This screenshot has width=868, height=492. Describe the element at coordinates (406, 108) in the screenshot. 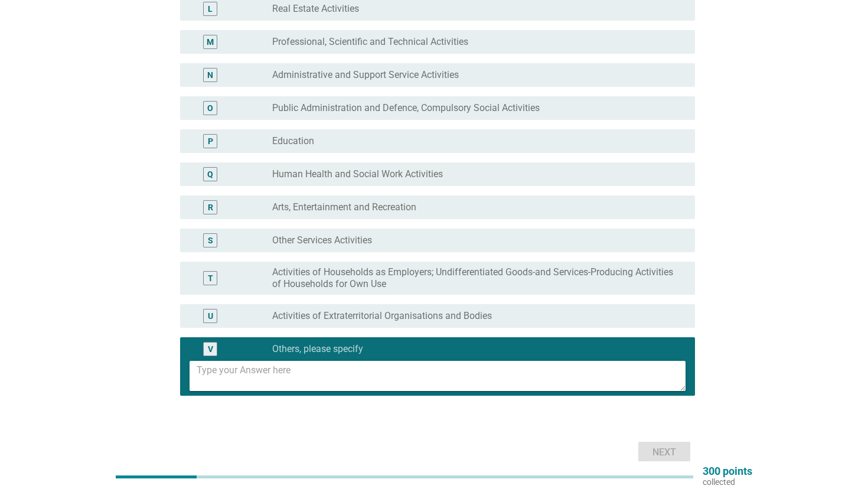

I see `label: Public Administration and Defence, Compulsory Social Activities` at that location.